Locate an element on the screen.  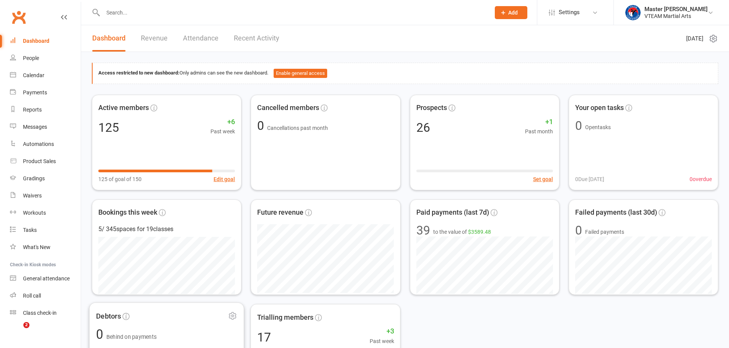
a: Product Sales is located at coordinates (45, 161).